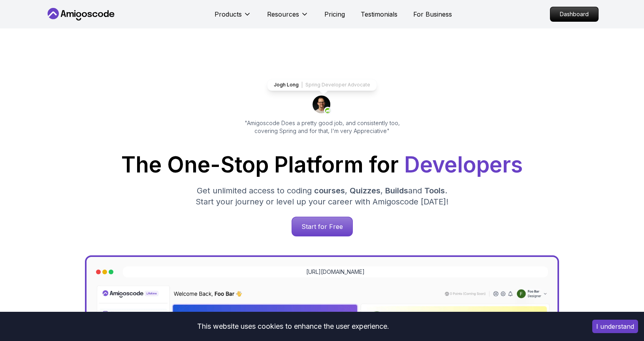 The width and height of the screenshot is (644, 341). What do you see at coordinates (322, 127) in the screenshot?
I see `p: "Amigoscode Does a pretty good job, and consistently too, covering Spring and for that, I'm very ...` at bounding box center [322, 127].